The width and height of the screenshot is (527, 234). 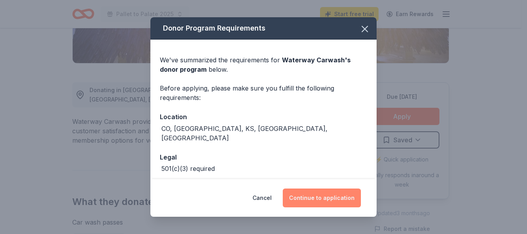 What do you see at coordinates (263, 117) in the screenshot?
I see `div: Location` at bounding box center [263, 117].